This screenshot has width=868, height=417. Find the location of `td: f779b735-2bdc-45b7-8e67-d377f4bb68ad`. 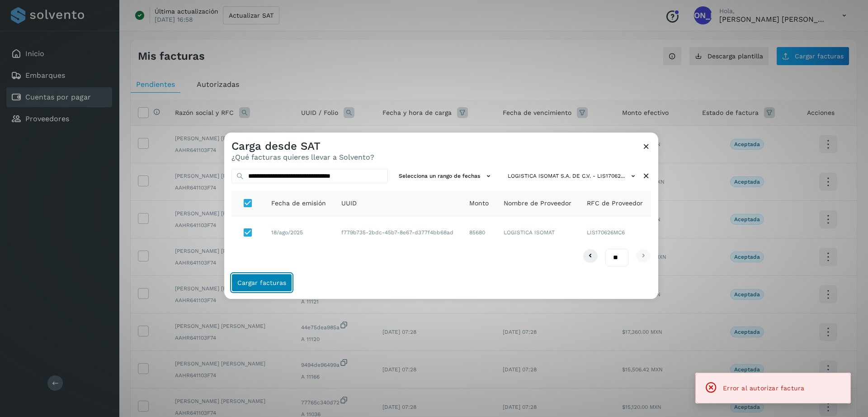

td: f779b735-2bdc-45b7-8e67-d377f4bb68ad is located at coordinates (398, 232).